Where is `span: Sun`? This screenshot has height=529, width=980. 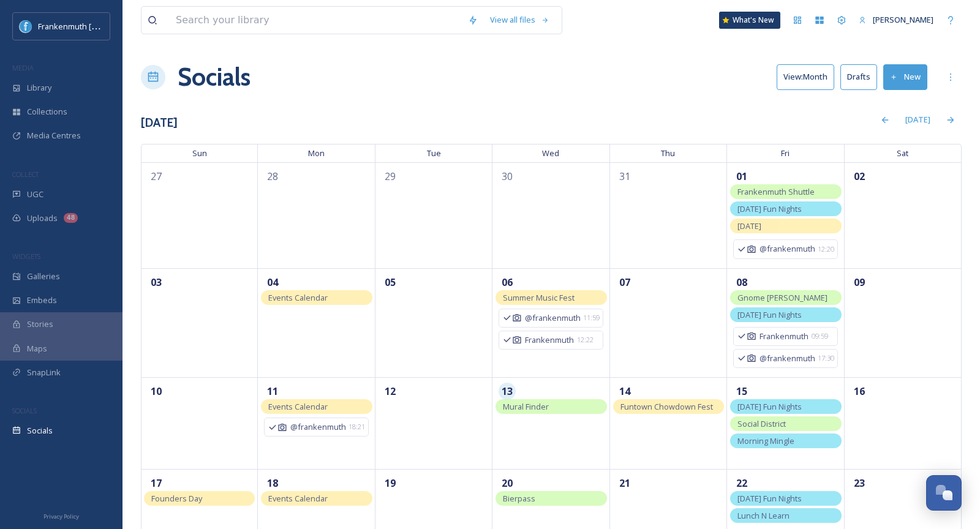
span: Sun is located at coordinates (199, 153).